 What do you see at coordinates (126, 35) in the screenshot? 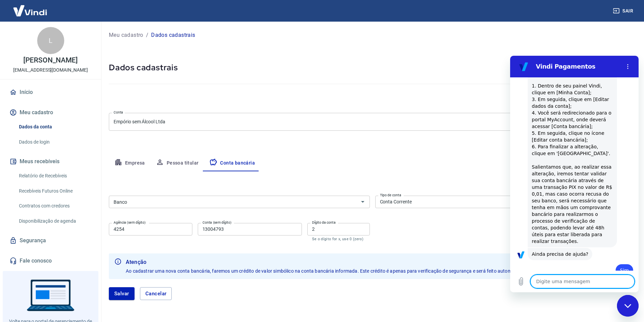
I see `a: Meu cadastro` at bounding box center [126, 35].